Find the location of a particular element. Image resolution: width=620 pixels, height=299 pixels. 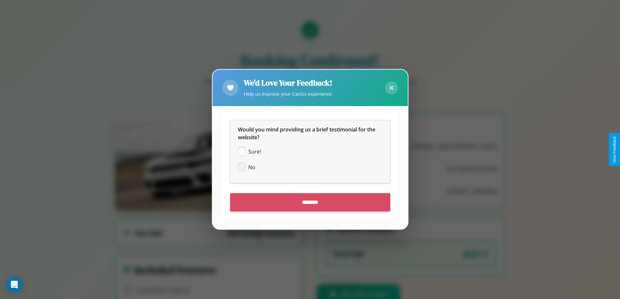

span: No is located at coordinates (252, 168).